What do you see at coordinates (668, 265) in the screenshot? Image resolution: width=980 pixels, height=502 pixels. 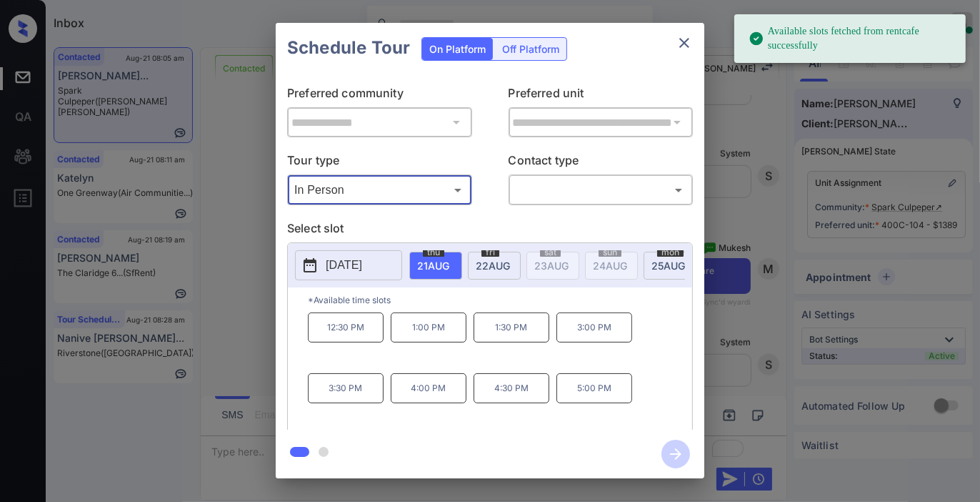 I see `span: 25 AUG` at bounding box center [668, 265].